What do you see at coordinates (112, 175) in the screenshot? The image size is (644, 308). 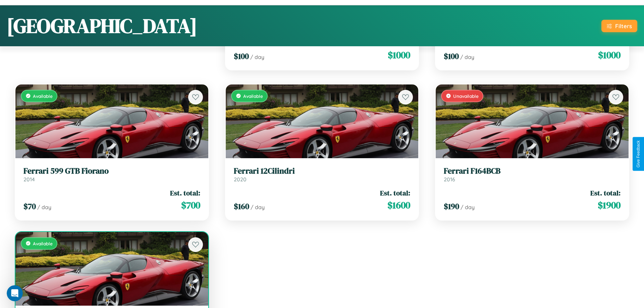 I see `a: Ferrari 599 GTB Fiorano2014` at bounding box center [112, 175].